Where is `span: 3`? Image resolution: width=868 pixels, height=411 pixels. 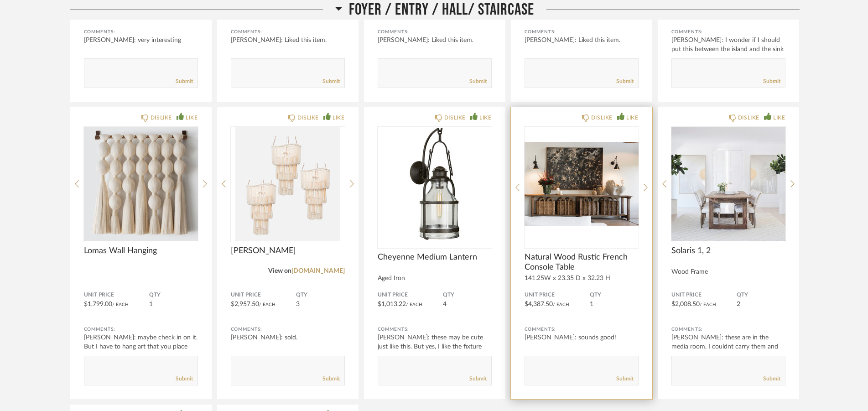 span: 3 is located at coordinates (298, 304).